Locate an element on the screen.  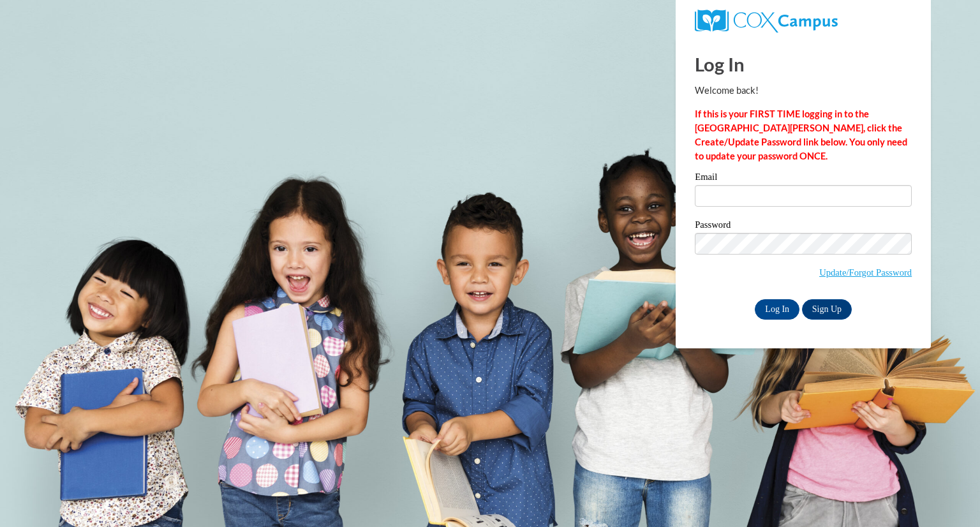
input: Log In is located at coordinates (777, 310).